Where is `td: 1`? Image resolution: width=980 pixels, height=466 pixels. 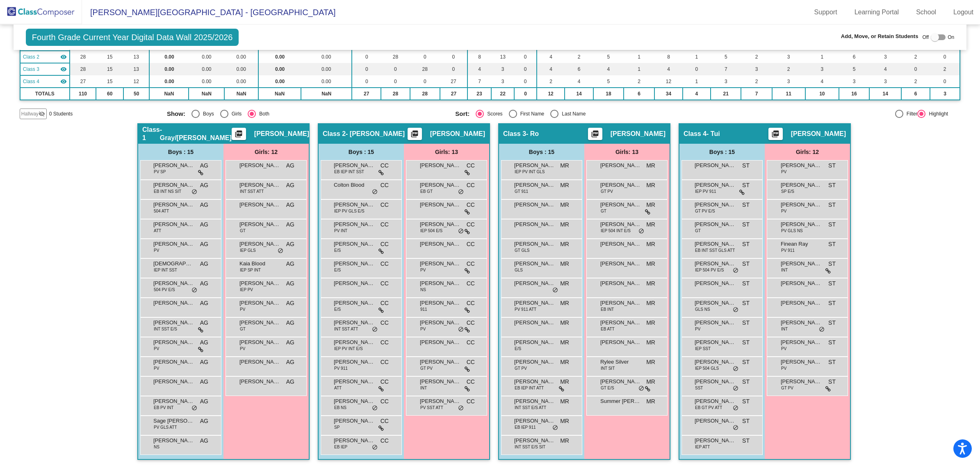
td: 1 is located at coordinates (697, 57).